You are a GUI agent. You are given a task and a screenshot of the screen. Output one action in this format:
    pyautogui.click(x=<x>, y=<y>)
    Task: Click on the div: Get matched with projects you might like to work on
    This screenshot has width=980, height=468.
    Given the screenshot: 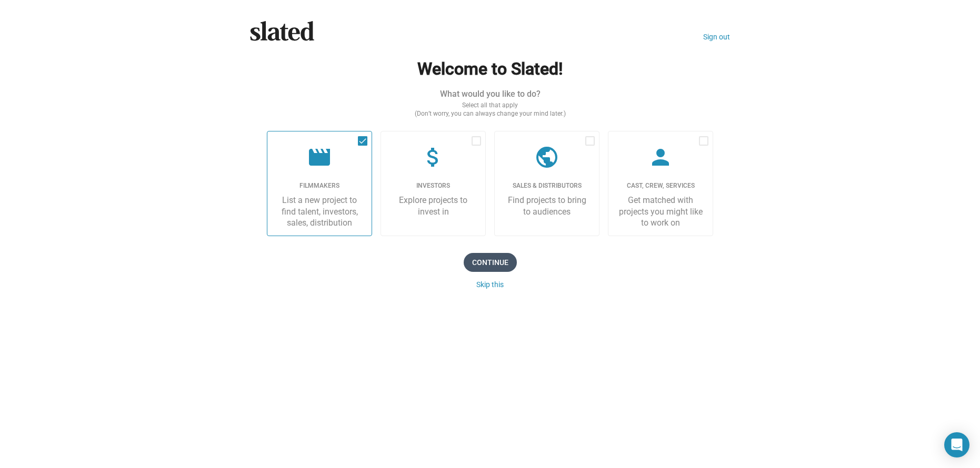 What is the action you would take?
    pyautogui.click(x=661, y=212)
    